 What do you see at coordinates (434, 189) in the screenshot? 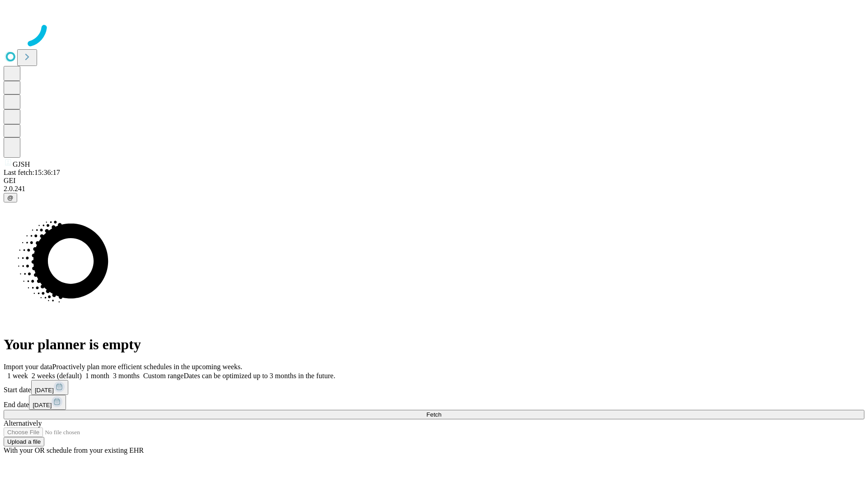
I see `div: 2.0.241` at bounding box center [434, 189].